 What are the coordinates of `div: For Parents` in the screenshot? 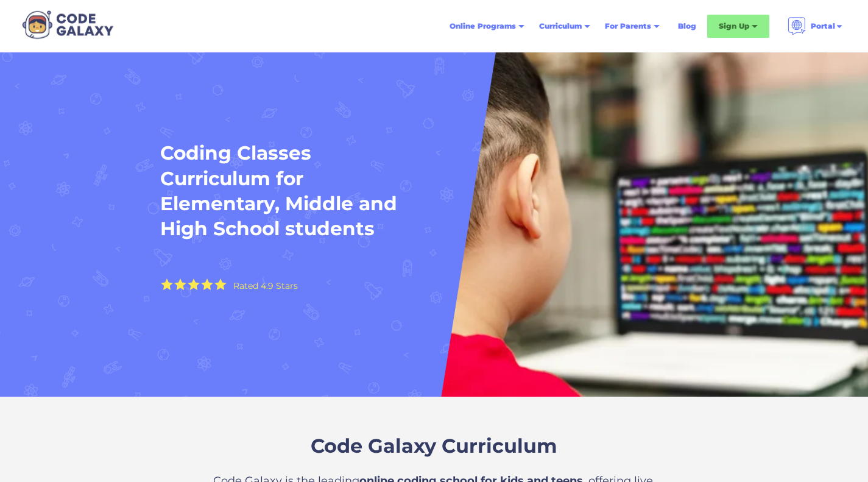 It's located at (628, 26).